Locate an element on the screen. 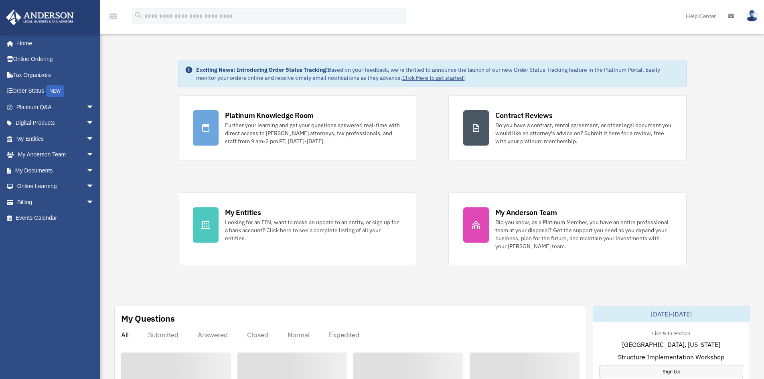 Image resolution: width=764 pixels, height=379 pixels. i: menu is located at coordinates (113, 16).